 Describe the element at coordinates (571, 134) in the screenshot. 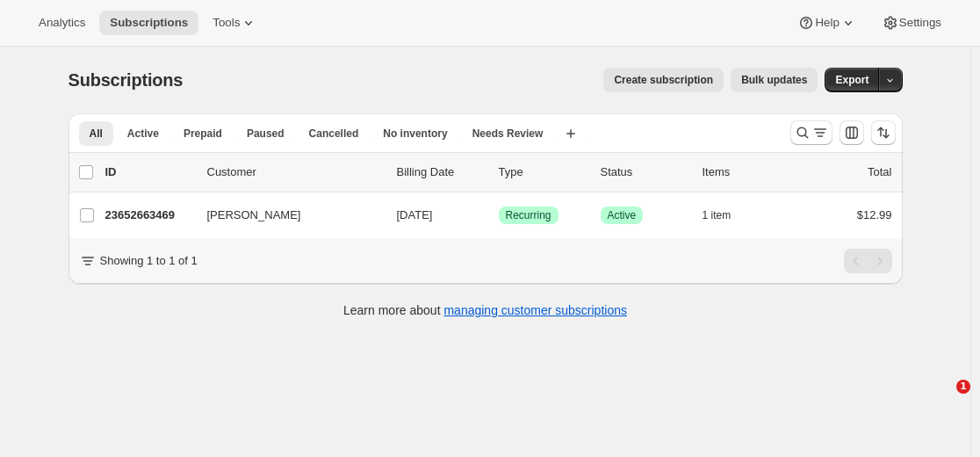

I see `button: Create new view` at that location.